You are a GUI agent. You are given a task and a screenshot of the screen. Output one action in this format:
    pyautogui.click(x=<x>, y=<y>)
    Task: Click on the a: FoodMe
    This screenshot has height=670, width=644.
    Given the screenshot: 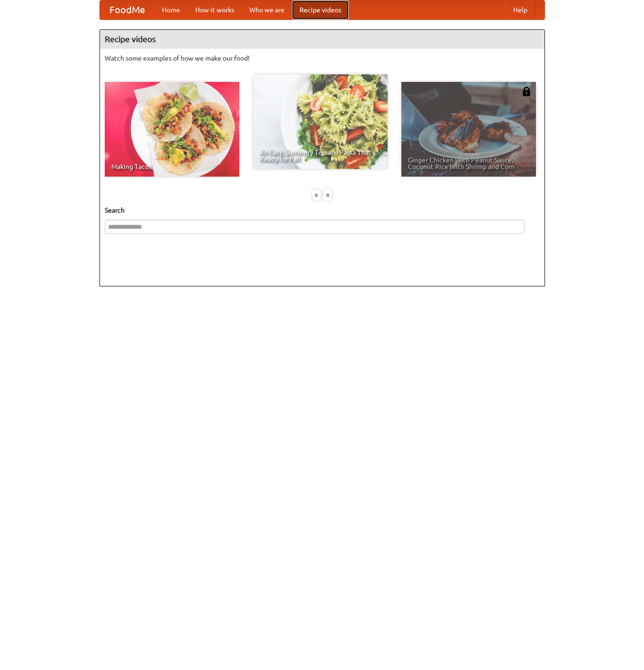 What is the action you would take?
    pyautogui.click(x=127, y=10)
    